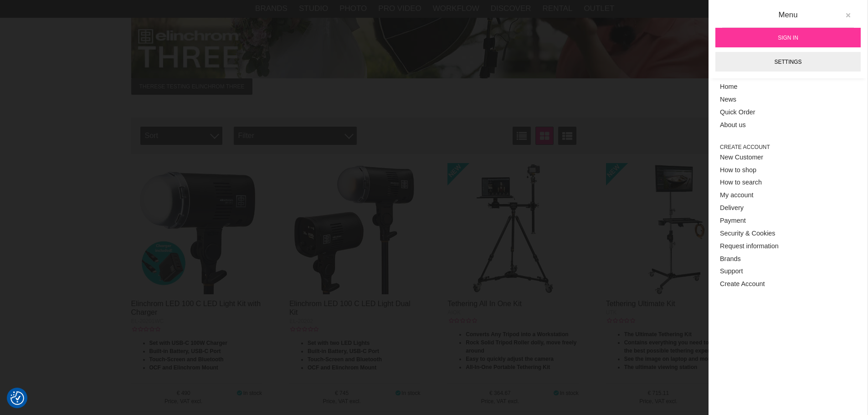 This screenshot has width=868, height=415. Describe the element at coordinates (500, 393) in the screenshot. I see `span: 364.67` at that location.